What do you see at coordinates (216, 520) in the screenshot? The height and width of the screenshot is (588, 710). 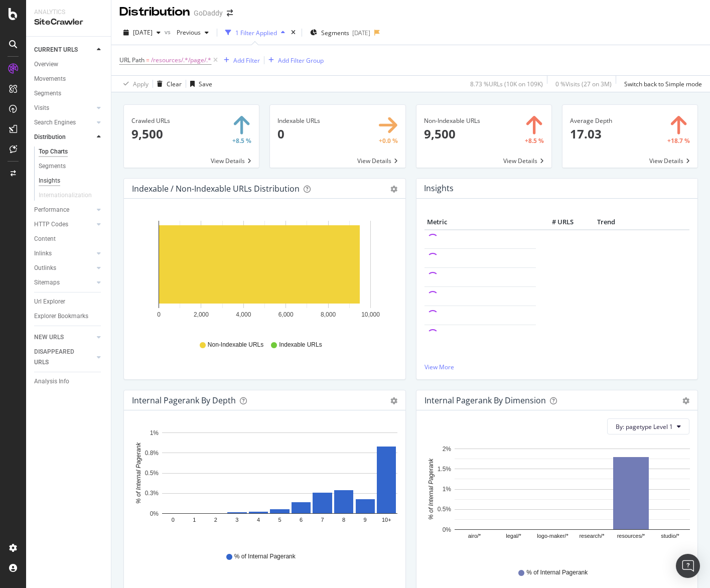 I see `text: 2` at bounding box center [216, 520].